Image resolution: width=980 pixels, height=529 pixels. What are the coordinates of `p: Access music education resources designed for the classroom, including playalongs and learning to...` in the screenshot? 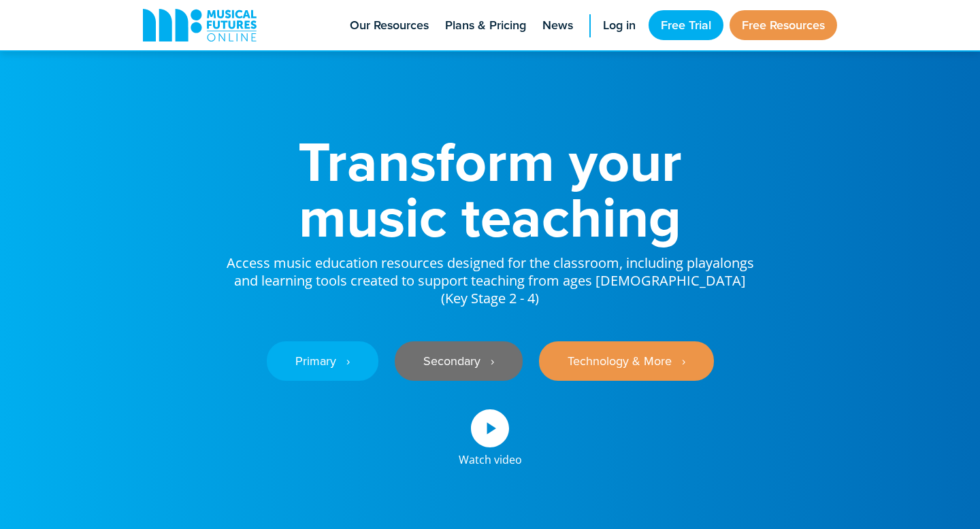 It's located at (490, 276).